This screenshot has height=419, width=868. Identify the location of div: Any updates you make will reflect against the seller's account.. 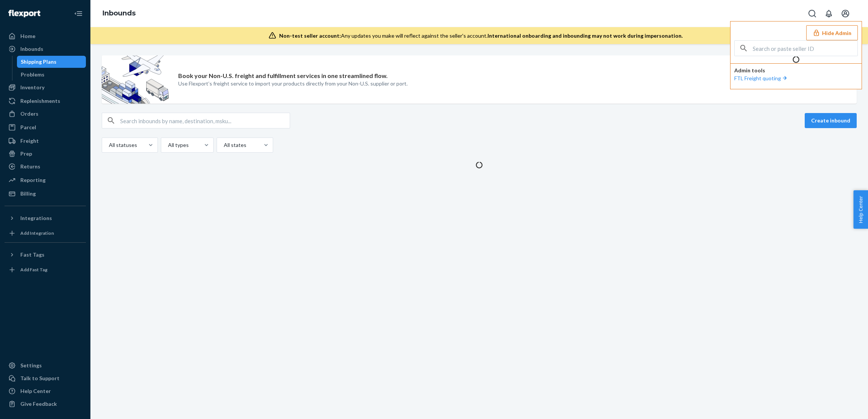
(480, 36).